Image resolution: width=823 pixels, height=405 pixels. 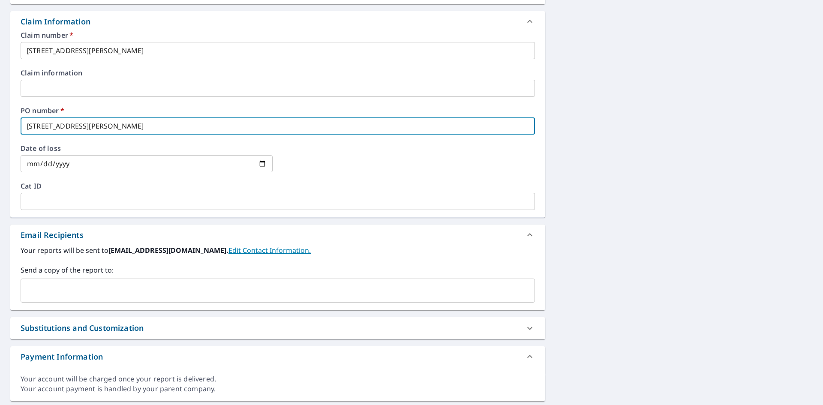 I want to click on label: Send a copy of the report to:, so click(x=278, y=270).